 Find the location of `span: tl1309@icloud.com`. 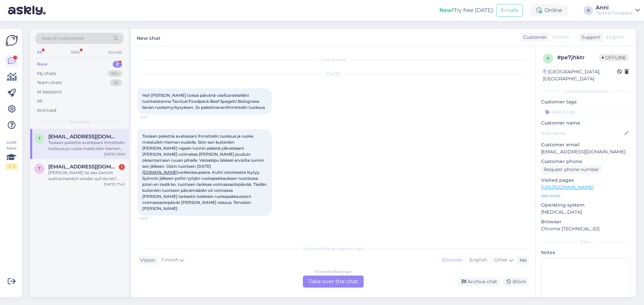

span: tl1309@icloud.com is located at coordinates (83, 167).